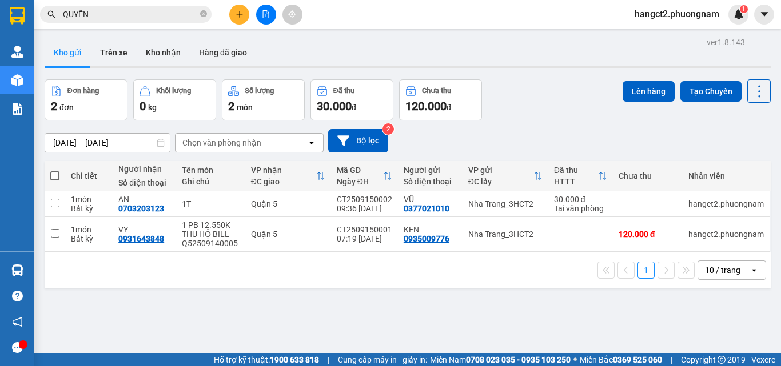 The width and height of the screenshot is (781, 366). What do you see at coordinates (576, 182) in the screenshot?
I see `div: HTTT` at bounding box center [576, 182].